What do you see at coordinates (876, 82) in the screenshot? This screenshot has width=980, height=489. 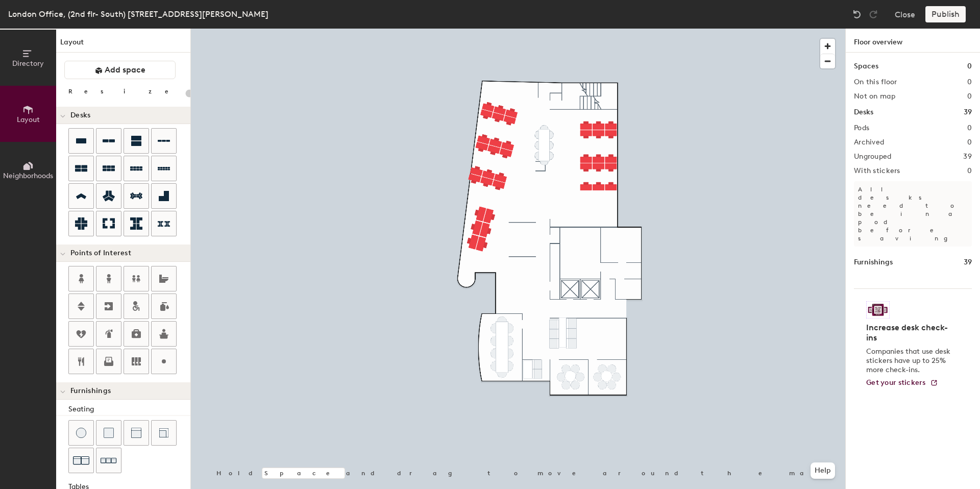 I see `h2: On this floor` at bounding box center [876, 82].